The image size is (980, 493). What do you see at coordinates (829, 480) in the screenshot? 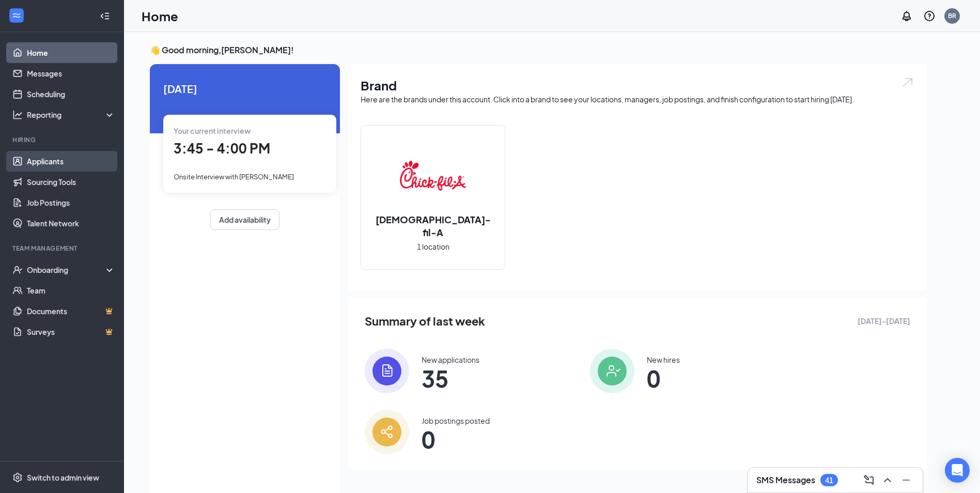
I see `div: 41` at bounding box center [829, 480].